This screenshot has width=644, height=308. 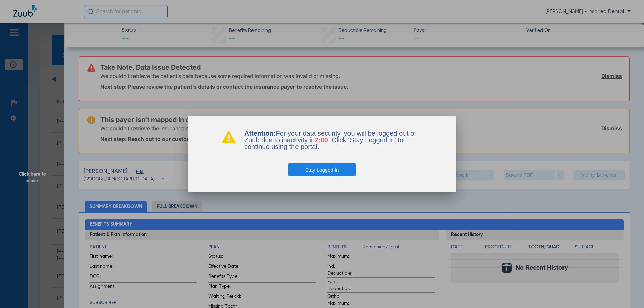 What do you see at coordinates (334, 140) in the screenshot?
I see `p: For your data security, you will be logged out of Zuub due to inactivity in . Click ‘Stay Logged ...` at bounding box center [334, 140].